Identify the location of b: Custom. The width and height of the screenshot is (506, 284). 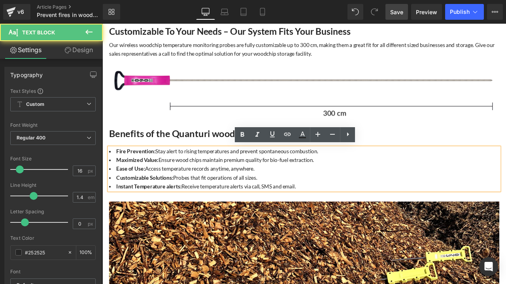
(35, 104).